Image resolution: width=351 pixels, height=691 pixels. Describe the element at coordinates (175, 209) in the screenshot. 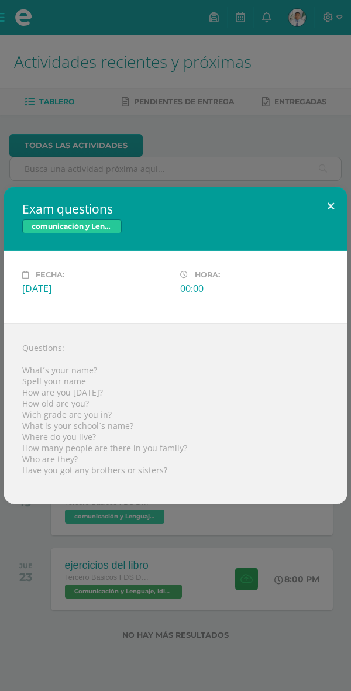

I see `h2: Exam questions` at that location.